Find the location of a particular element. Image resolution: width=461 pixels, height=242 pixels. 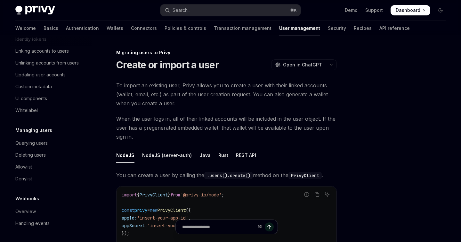

a: Denylist is located at coordinates (51, 178).